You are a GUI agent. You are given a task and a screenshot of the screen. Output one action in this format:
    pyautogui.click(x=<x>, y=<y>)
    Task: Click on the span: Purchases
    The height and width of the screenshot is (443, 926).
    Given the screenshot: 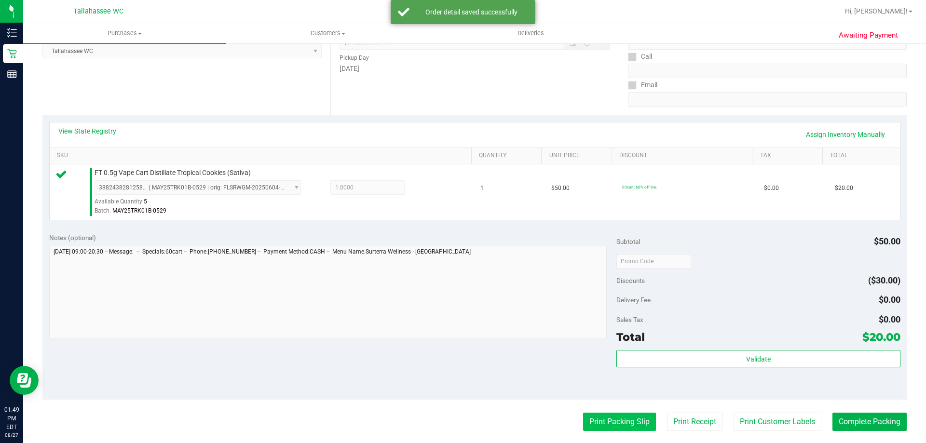 What is the action you would take?
    pyautogui.click(x=124, y=33)
    